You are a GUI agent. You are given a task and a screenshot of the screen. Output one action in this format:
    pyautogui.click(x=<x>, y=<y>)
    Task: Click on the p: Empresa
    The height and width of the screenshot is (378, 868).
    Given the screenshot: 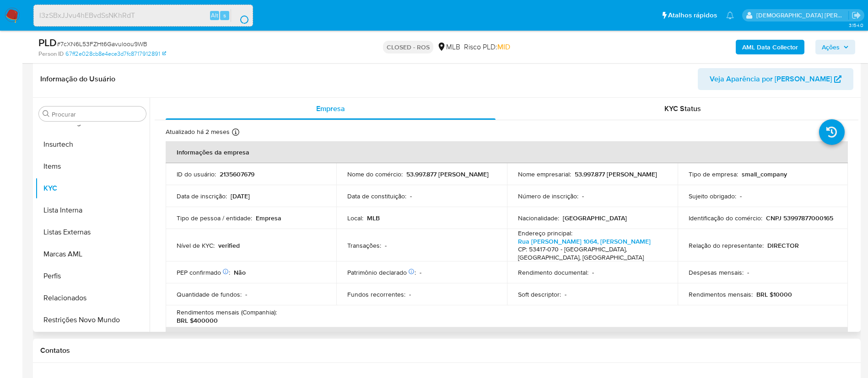 What is the action you would take?
    pyautogui.click(x=268, y=218)
    